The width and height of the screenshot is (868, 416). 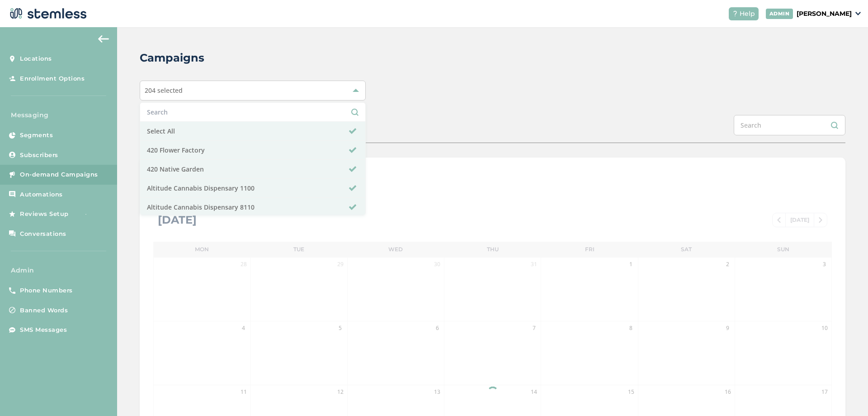 I want to click on span: Conversations, so click(x=43, y=234).